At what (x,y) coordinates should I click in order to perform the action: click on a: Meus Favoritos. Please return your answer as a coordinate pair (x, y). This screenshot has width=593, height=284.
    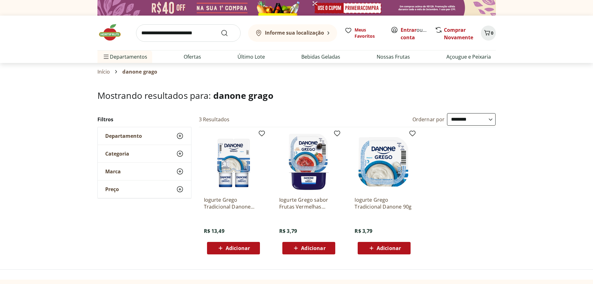
    Looking at the image, I should click on (364, 33).